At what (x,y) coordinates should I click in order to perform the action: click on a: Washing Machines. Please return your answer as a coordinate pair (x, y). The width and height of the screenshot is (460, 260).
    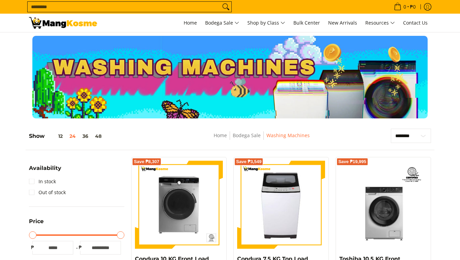
    Looking at the image, I should click on (288, 135).